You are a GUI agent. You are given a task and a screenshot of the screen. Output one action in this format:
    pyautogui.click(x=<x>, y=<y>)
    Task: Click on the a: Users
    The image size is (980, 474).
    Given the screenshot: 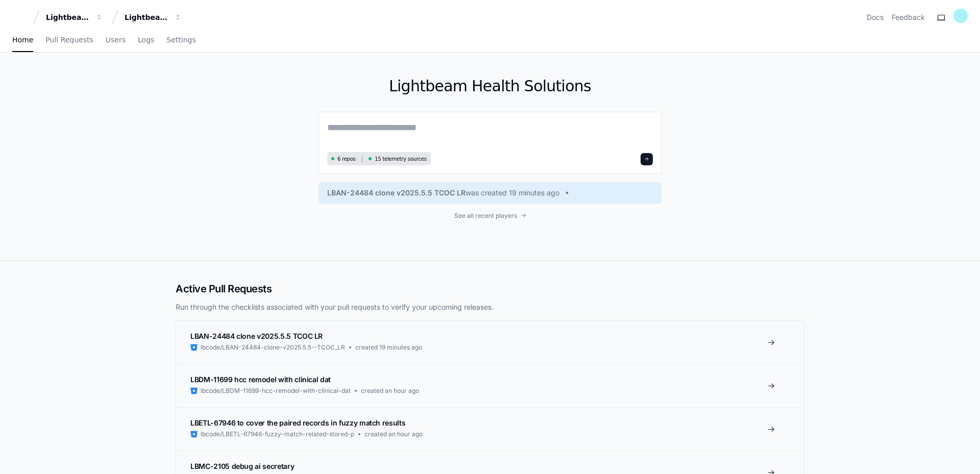 What is the action you would take?
    pyautogui.click(x=116, y=40)
    